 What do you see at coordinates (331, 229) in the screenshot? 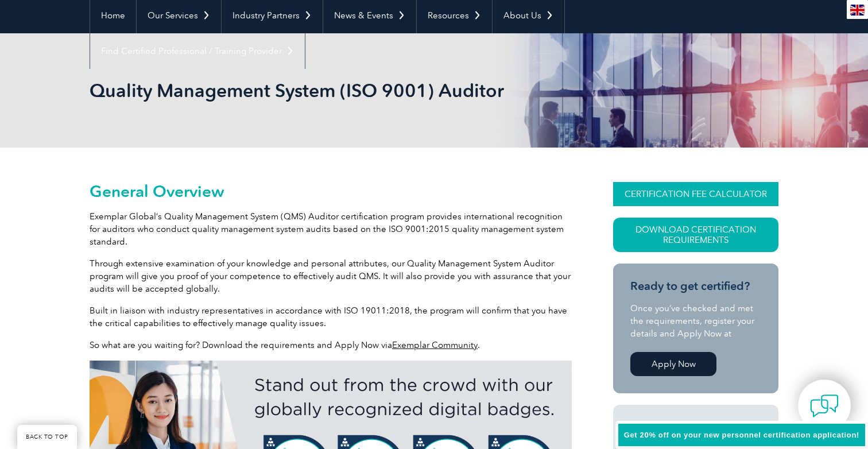
I see `p: Exemplar Global’s Quality Management System (QMS) Auditor certification program provides internat...` at bounding box center [331, 229].